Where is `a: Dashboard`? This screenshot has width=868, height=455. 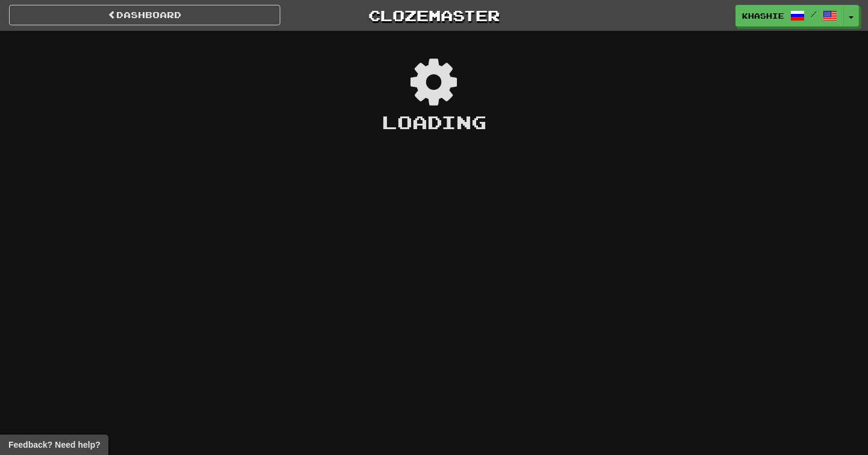 a: Dashboard is located at coordinates (145, 15).